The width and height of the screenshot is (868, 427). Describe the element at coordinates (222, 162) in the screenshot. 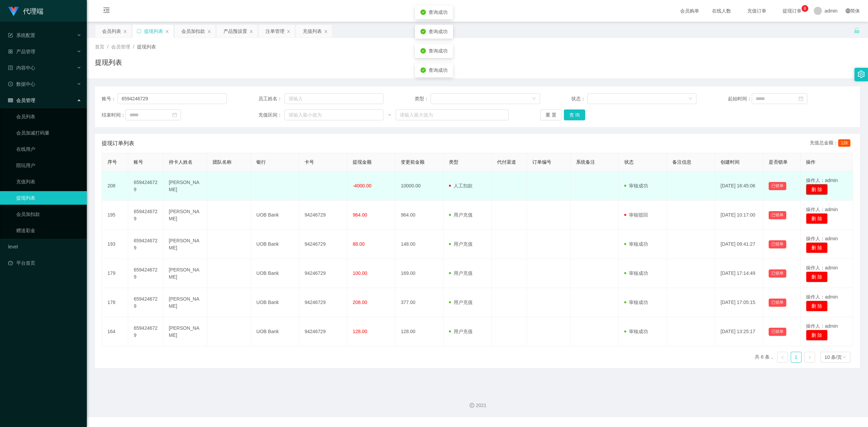

I see `span: 团队名称` at that location.